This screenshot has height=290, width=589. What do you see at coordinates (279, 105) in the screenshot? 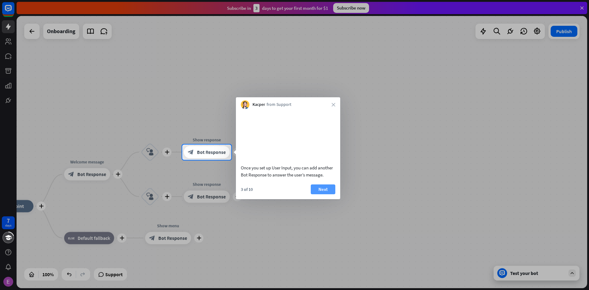
I see `span: from Support` at bounding box center [279, 105].